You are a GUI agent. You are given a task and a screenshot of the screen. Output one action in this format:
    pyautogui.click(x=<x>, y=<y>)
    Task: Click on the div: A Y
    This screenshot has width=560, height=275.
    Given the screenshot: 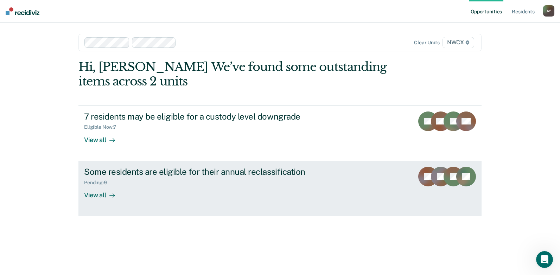 What is the action you would take?
    pyautogui.click(x=548, y=11)
    